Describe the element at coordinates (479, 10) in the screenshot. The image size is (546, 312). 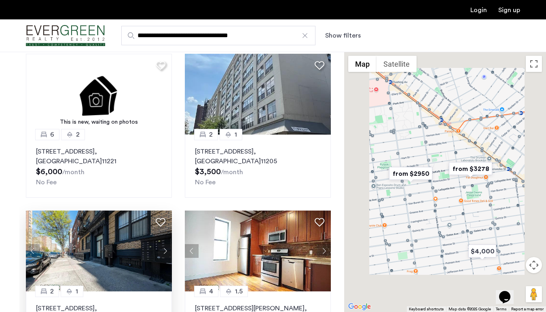
I see `a: Login` at that location.